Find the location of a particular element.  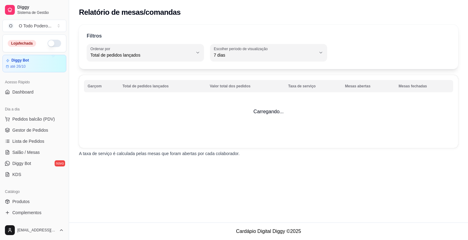

label: Escolher período de visualização is located at coordinates (241, 49).